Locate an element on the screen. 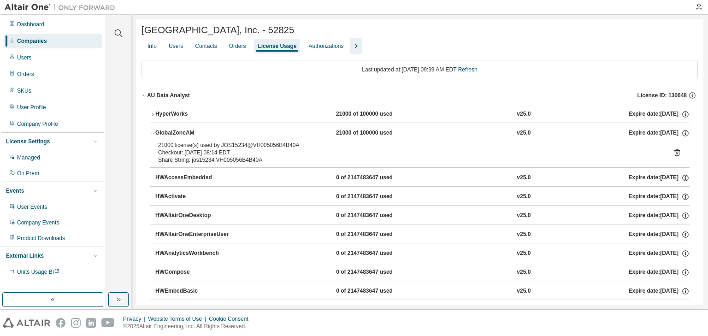 The width and height of the screenshot is (708, 336). div: SKUs is located at coordinates (24, 91).